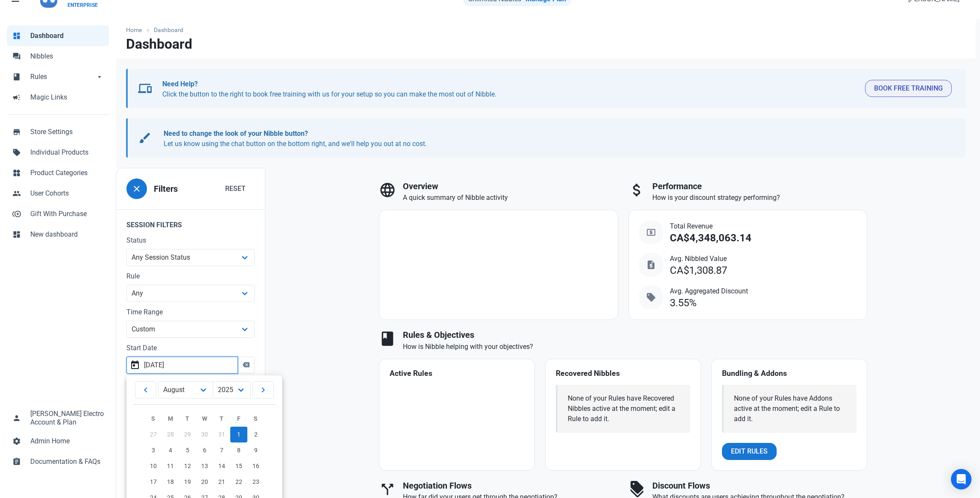  What do you see at coordinates (57, 77) in the screenshot?
I see `a: bookRulesarrow_drop_down` at bounding box center [57, 77].